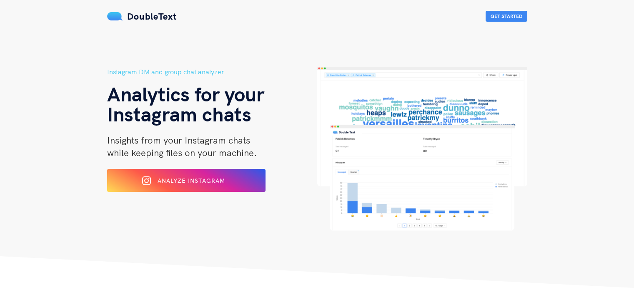 The width and height of the screenshot is (634, 290). I want to click on span: DoubleText, so click(152, 16).